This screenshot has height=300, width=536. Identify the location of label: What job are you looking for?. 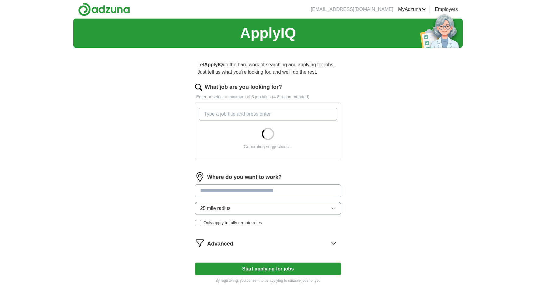
(243, 87).